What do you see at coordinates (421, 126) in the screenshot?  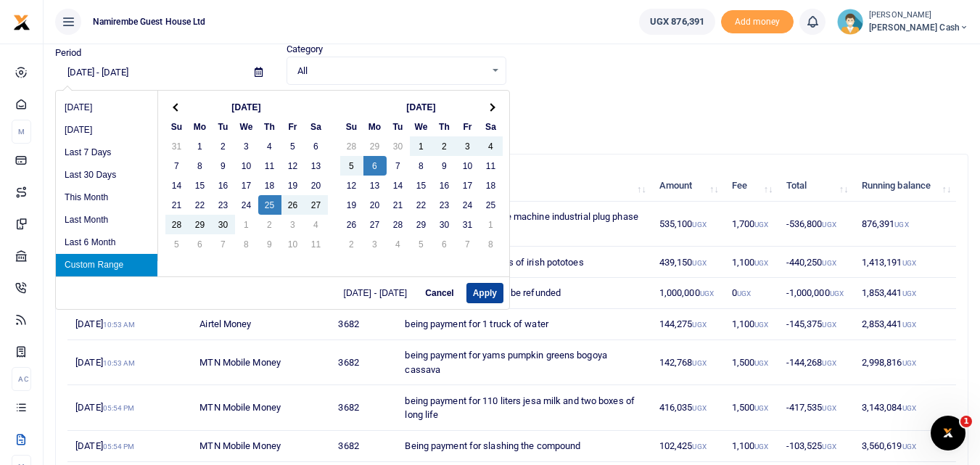 I see `th: We` at bounding box center [421, 126].